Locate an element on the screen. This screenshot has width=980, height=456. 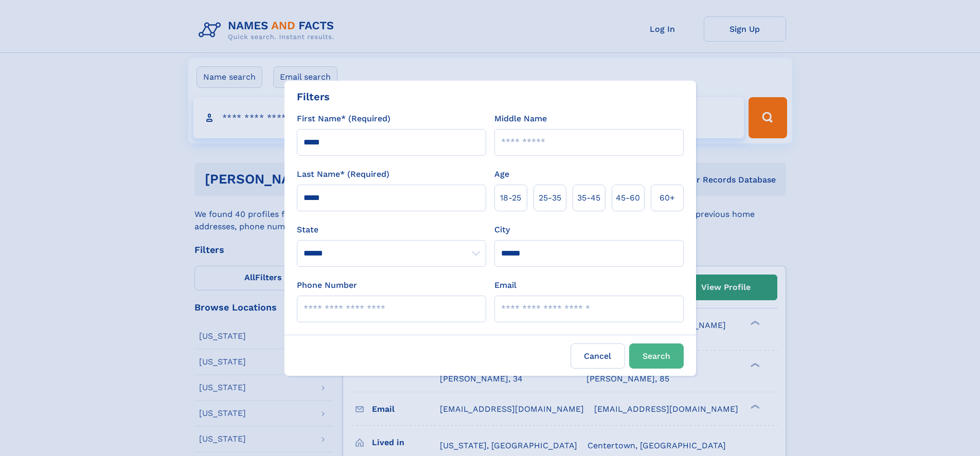
label: Phone Number is located at coordinates (327, 285).